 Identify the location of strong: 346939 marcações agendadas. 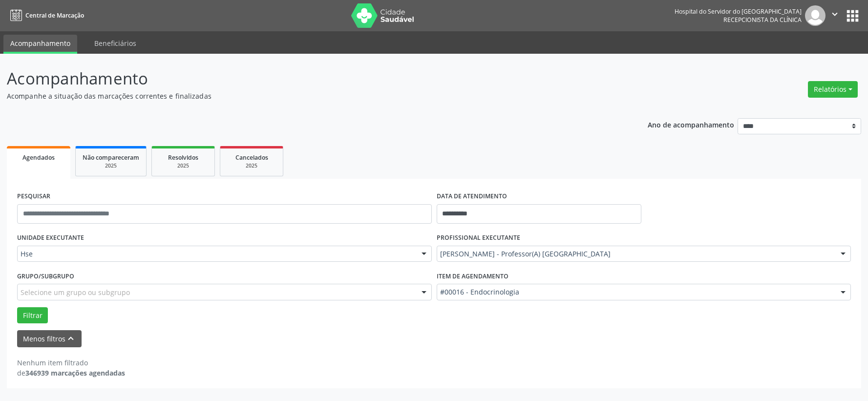
(75, 373).